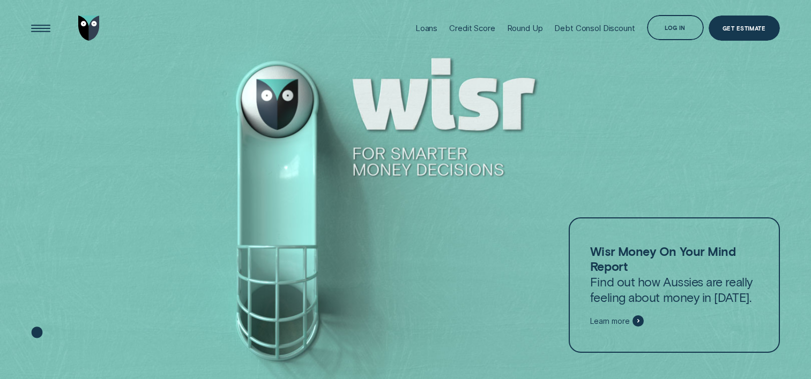 This screenshot has height=379, width=811. I want to click on button: Open Menu, so click(41, 28).